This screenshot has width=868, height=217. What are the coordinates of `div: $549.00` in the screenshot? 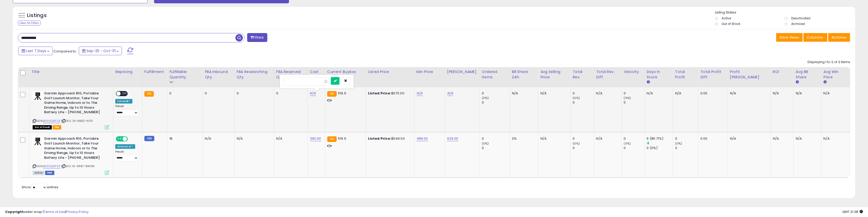 It's located at (390, 139).